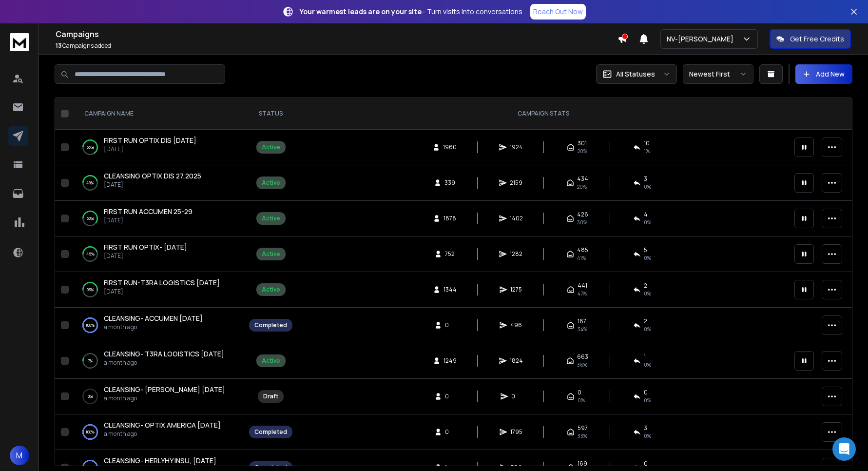 This screenshot has height=471, width=868. I want to click on span: 1282, so click(516, 254).